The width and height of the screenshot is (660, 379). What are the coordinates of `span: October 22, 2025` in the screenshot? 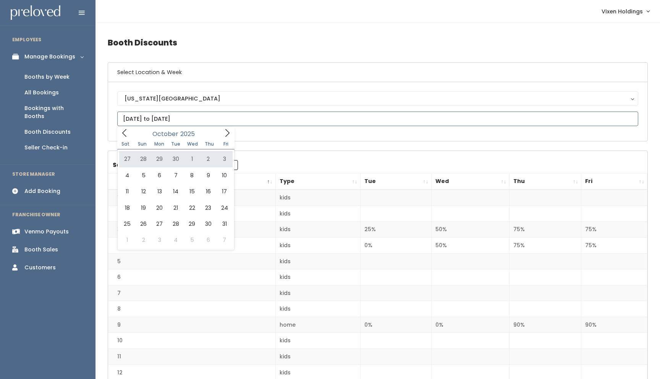 It's located at (192, 208).